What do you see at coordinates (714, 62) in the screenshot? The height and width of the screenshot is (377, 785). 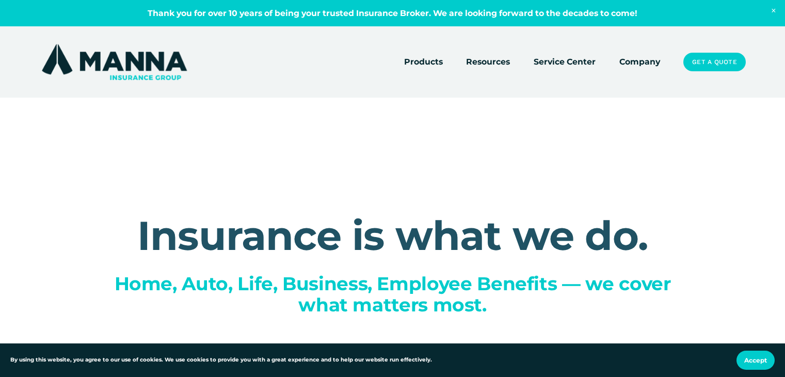 I see `a: Get a Quote` at bounding box center [714, 62].